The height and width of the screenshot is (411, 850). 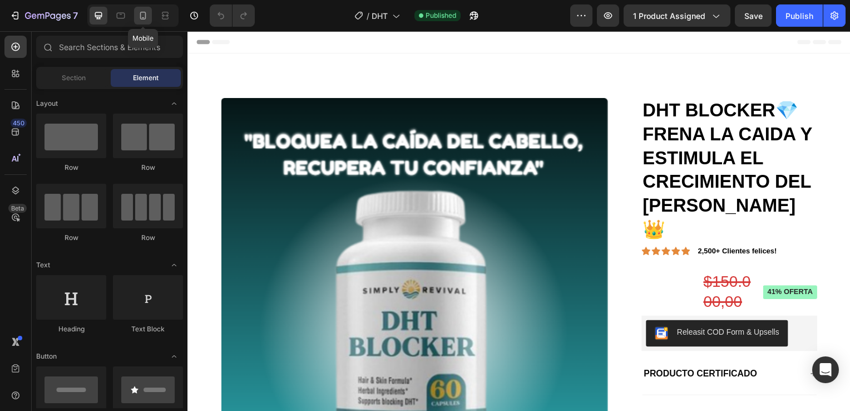 I want to click on input: Search Sections & Elements, so click(x=110, y=47).